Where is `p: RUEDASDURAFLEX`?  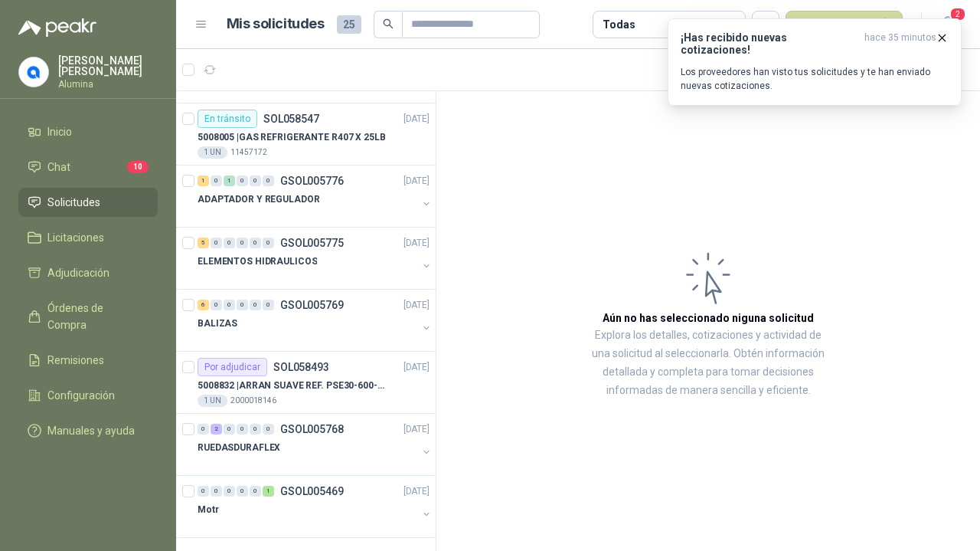 p: RUEDASDURAFLEX is located at coordinates (239, 447).